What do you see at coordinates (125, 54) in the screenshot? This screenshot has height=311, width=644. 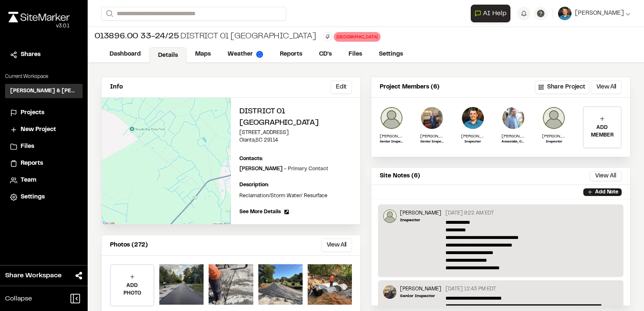 I see `a: Dashboard` at bounding box center [125, 54].